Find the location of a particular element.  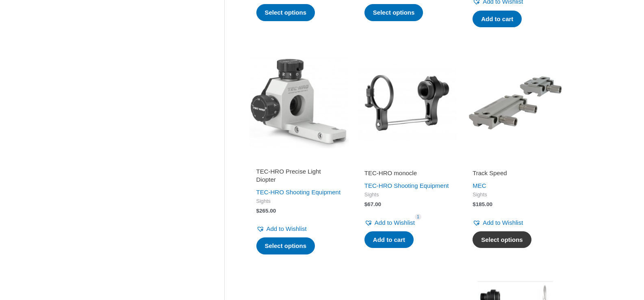

bdi: 265.00 is located at coordinates (266, 211).